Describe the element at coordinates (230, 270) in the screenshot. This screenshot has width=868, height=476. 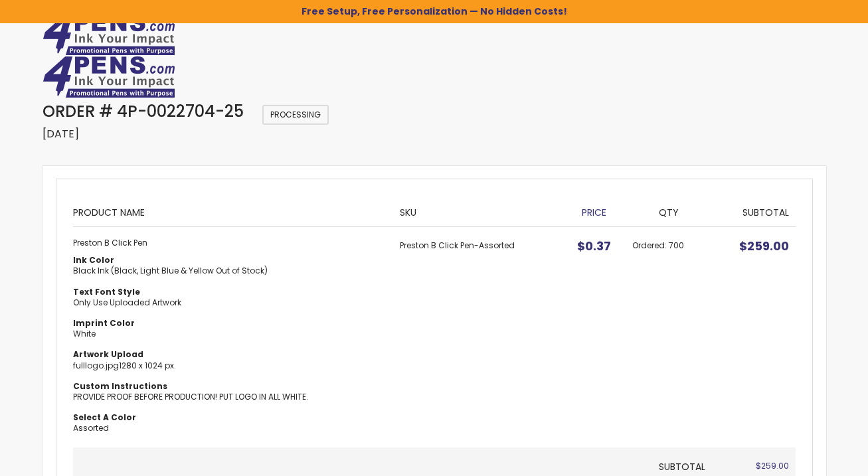
I see `dd: Black Ink (Black, Light Blue & Yellow Out of Stock)` at that location.